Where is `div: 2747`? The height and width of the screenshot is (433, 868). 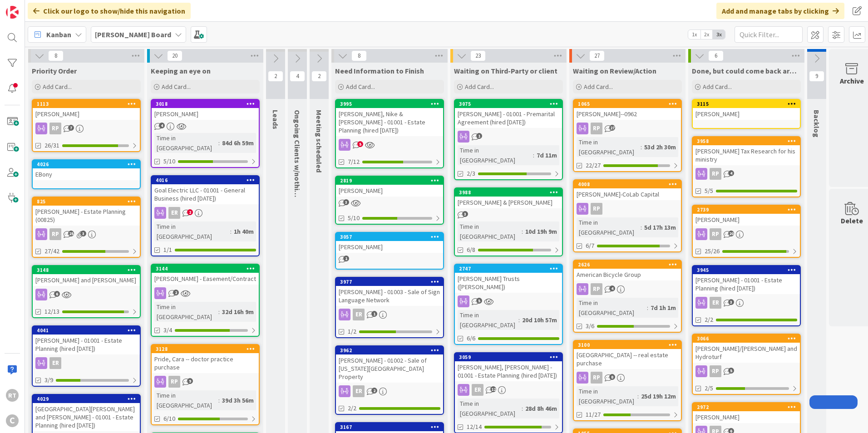 div: 2747 is located at coordinates (510, 269).